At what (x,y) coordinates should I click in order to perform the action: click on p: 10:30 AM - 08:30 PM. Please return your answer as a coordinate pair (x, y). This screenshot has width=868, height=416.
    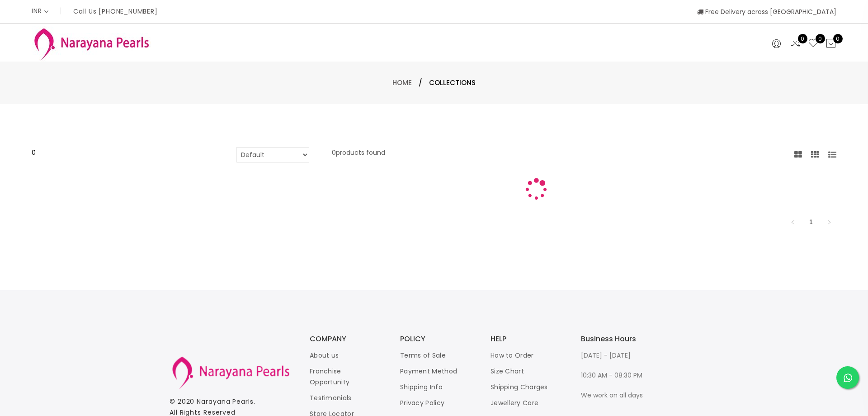
    Looking at the image, I should click on (617, 375).